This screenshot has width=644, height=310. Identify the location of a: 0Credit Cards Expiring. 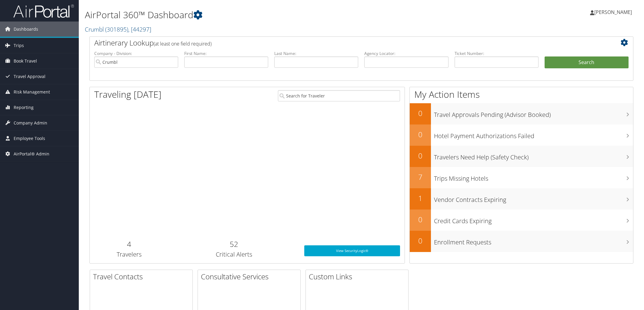
(521, 220).